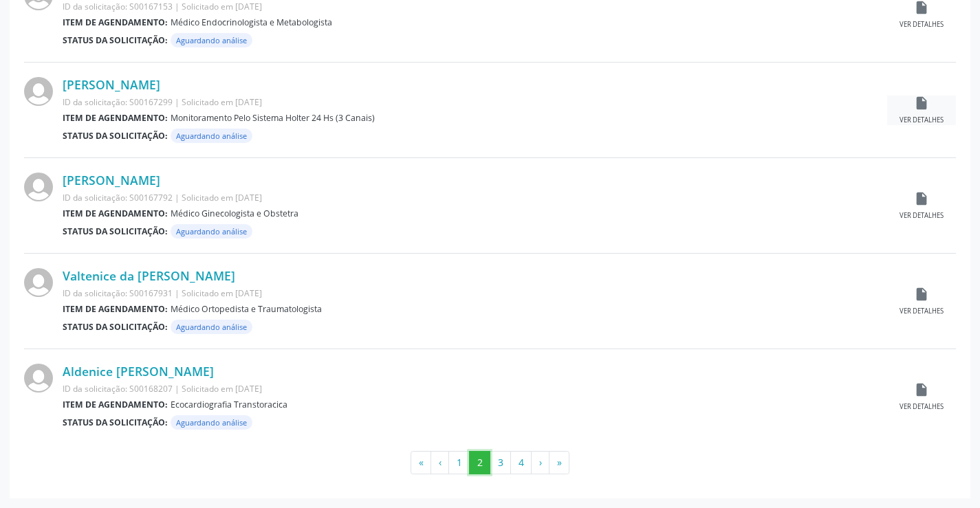  Describe the element at coordinates (246, 309) in the screenshot. I see `span: Médico Ortopedista e Traumatologista` at that location.